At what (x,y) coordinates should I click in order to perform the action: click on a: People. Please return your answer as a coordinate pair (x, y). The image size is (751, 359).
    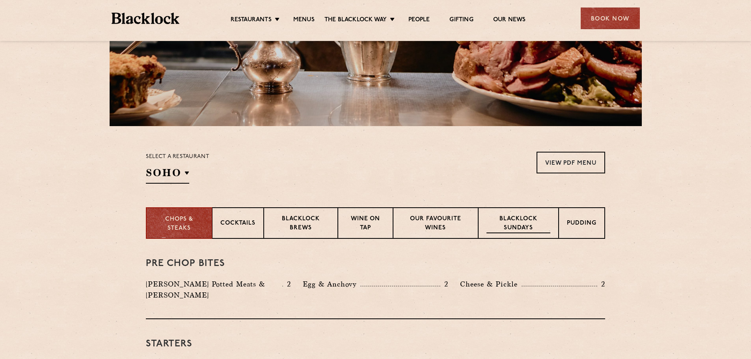
    Looking at the image, I should click on (419, 21).